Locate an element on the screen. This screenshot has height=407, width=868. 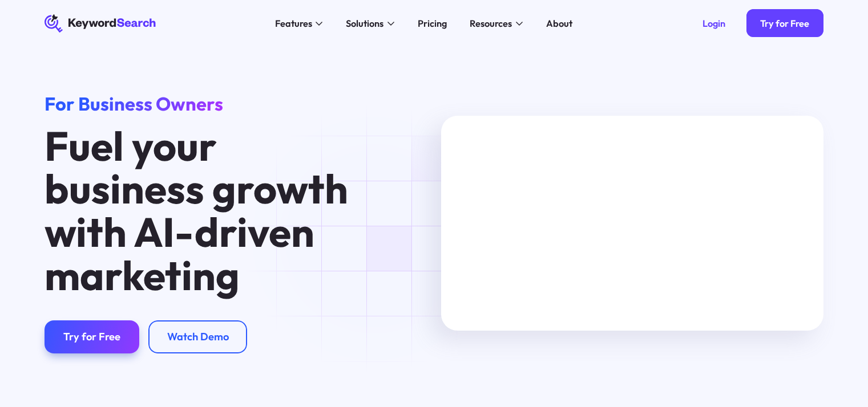
h1: Fuel your business growth with AI-driven marketing is located at coordinates (213, 211).